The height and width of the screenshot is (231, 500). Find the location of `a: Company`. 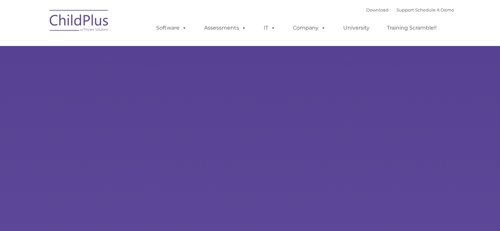

a: Company is located at coordinates (309, 28).